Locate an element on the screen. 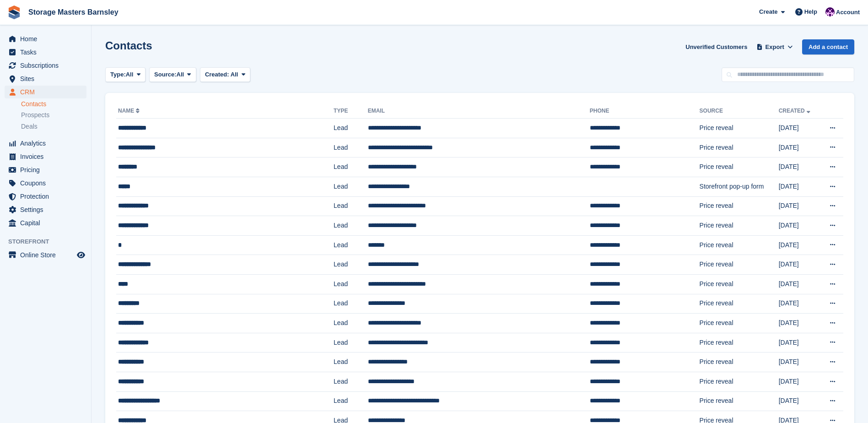  span: Sites is located at coordinates (47, 79).